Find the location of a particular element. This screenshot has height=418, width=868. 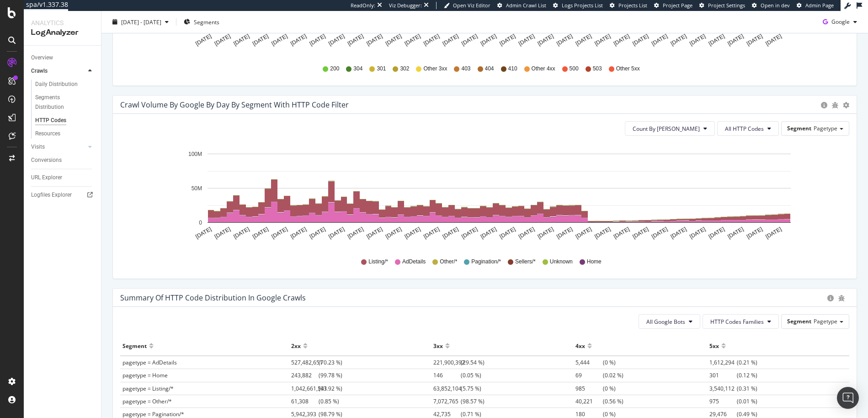

span: Logs Projects List is located at coordinates (582, 5).